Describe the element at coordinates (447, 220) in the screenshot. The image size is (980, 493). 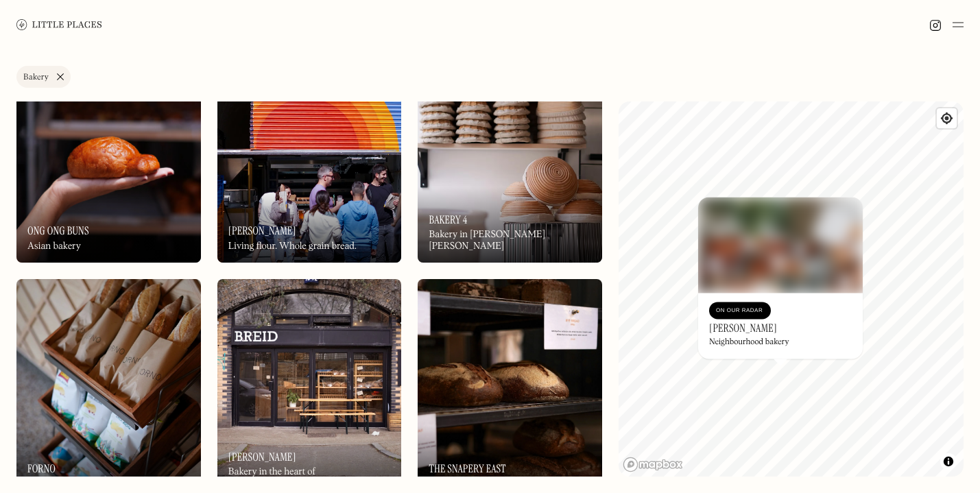
I see `h3: Bakery 4` at that location.